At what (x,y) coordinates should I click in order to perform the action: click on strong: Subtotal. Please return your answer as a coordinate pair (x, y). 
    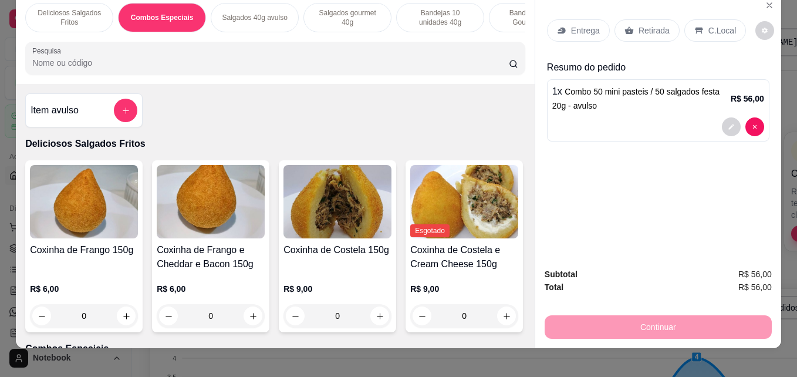
    Looking at the image, I should click on (561, 274).